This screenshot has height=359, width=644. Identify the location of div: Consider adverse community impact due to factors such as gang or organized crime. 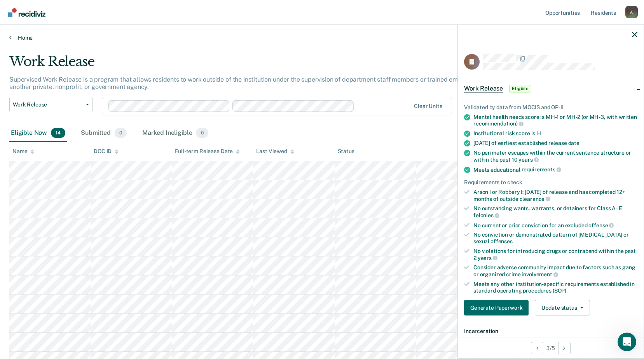
(555, 271).